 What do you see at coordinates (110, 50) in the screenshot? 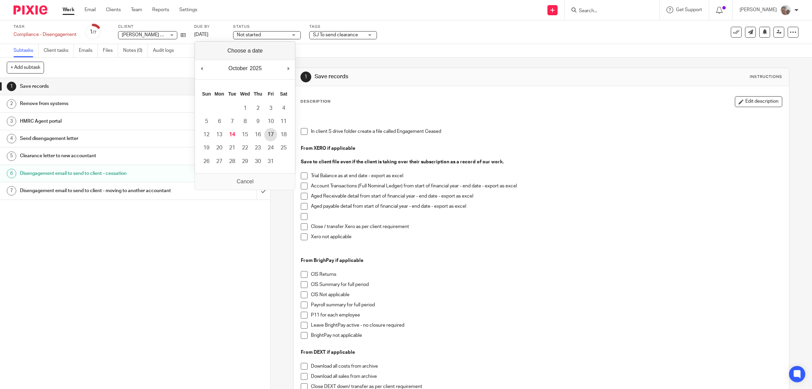
I see `a: Files` at bounding box center [110, 50].